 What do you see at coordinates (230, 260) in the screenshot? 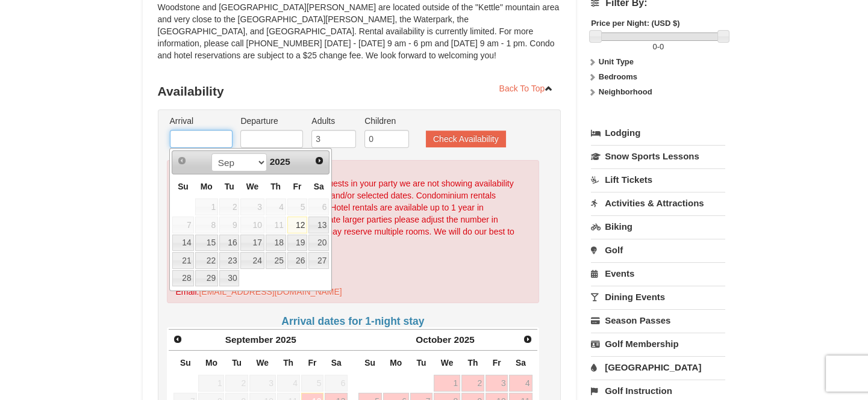
I see `a: 23` at bounding box center [230, 260].